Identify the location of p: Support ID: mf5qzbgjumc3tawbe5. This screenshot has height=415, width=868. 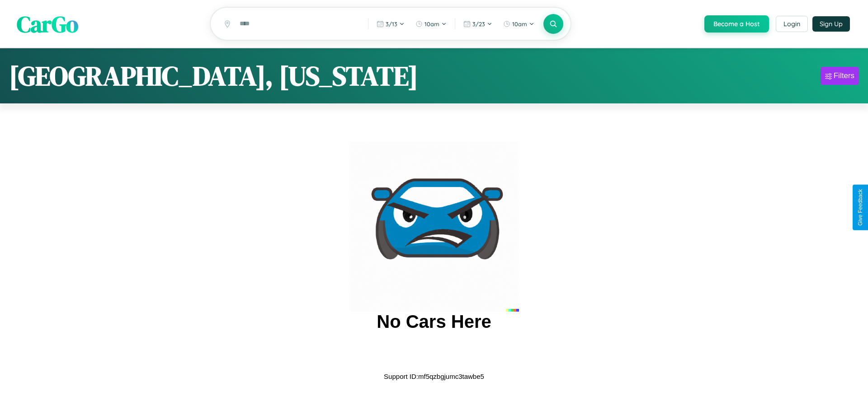
(434, 376).